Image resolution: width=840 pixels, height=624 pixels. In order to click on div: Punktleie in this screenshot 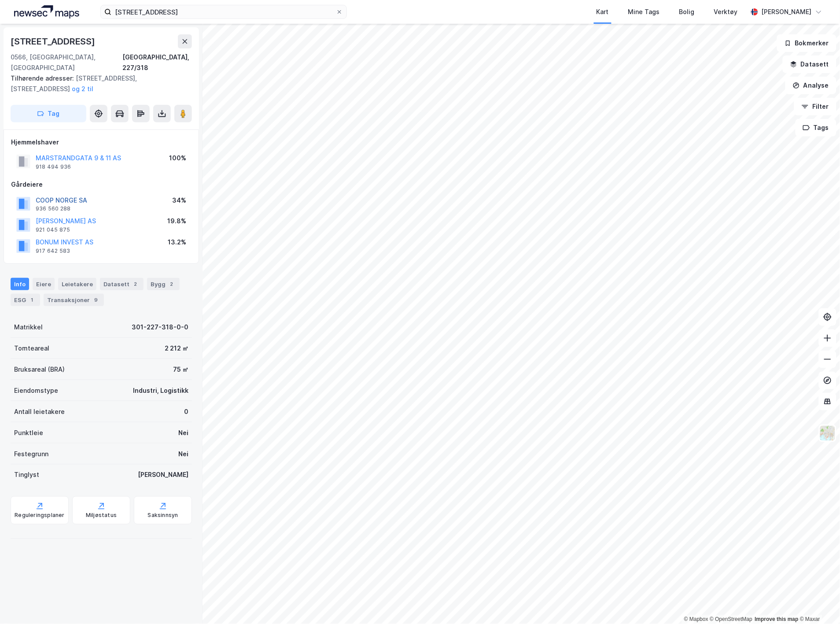, I will do `click(28, 433)`.